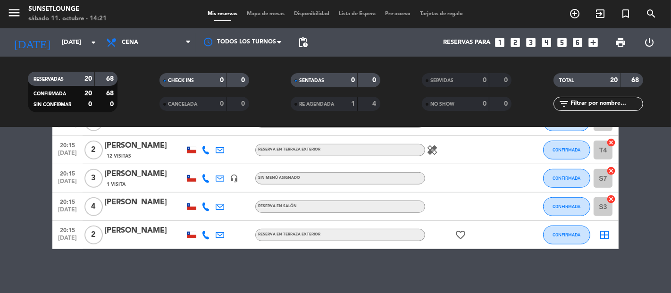  I want to click on span: Reservas para, so click(467, 42).